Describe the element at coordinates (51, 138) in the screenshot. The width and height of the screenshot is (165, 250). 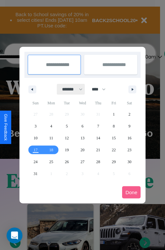
I see `span: 11` at that location.